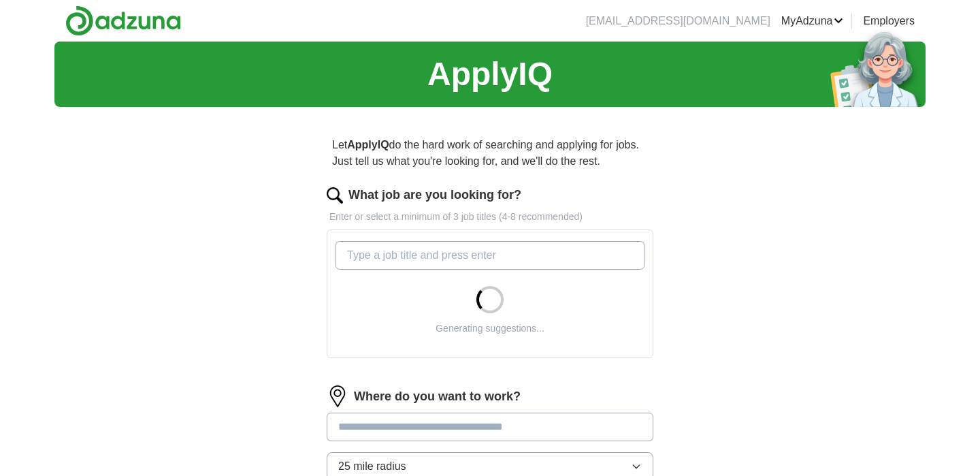  Describe the element at coordinates (490, 328) in the screenshot. I see `div: Generating suggestions...` at that location.